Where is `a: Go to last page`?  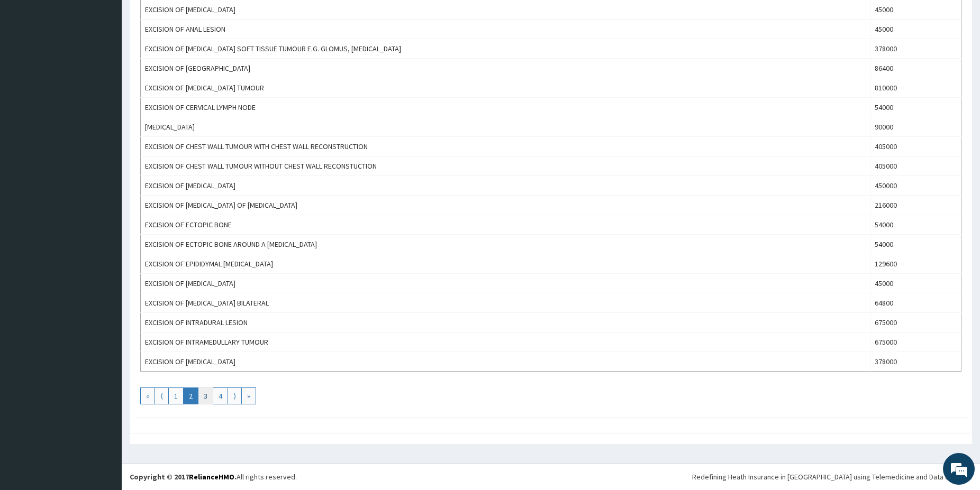 a: Go to last page is located at coordinates (248, 396).